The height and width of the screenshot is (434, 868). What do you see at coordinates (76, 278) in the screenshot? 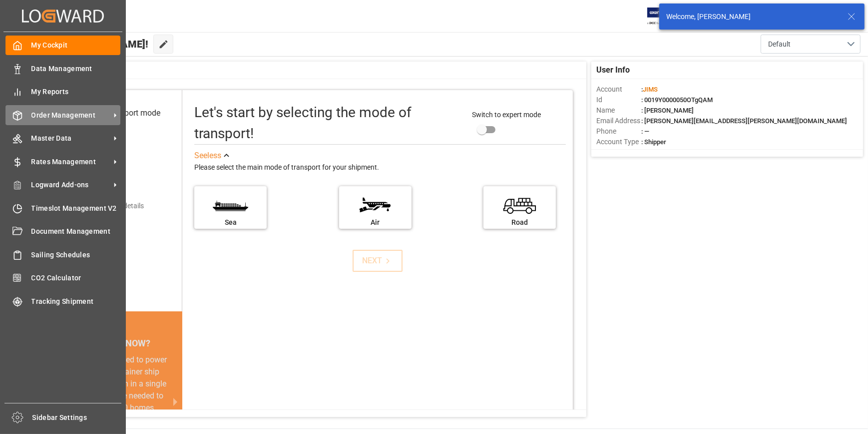
I see `span: CO2 Calculator` at bounding box center [76, 278].